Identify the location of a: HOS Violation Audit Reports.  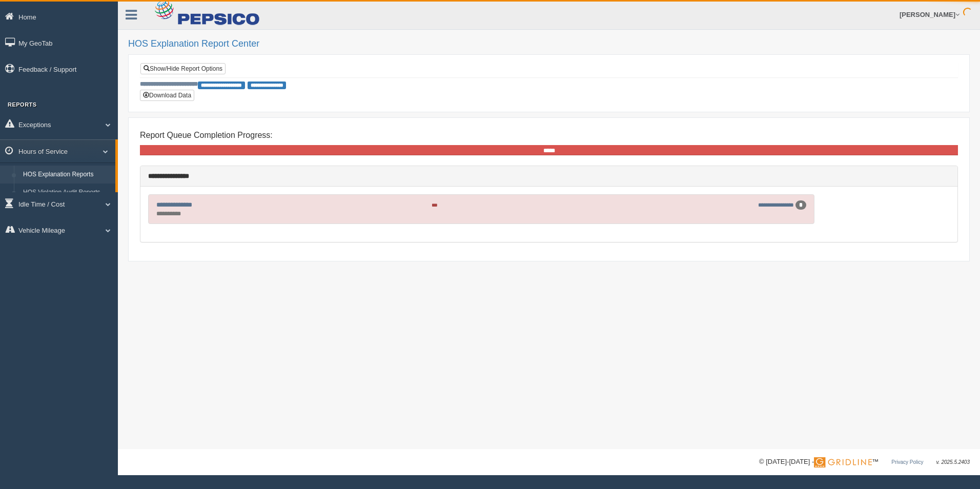
(67, 193).